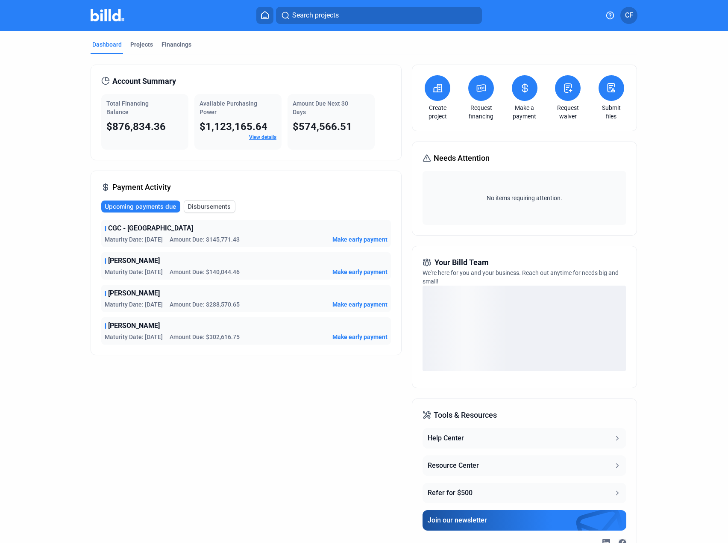  I want to click on button: Search projects, so click(379, 15).